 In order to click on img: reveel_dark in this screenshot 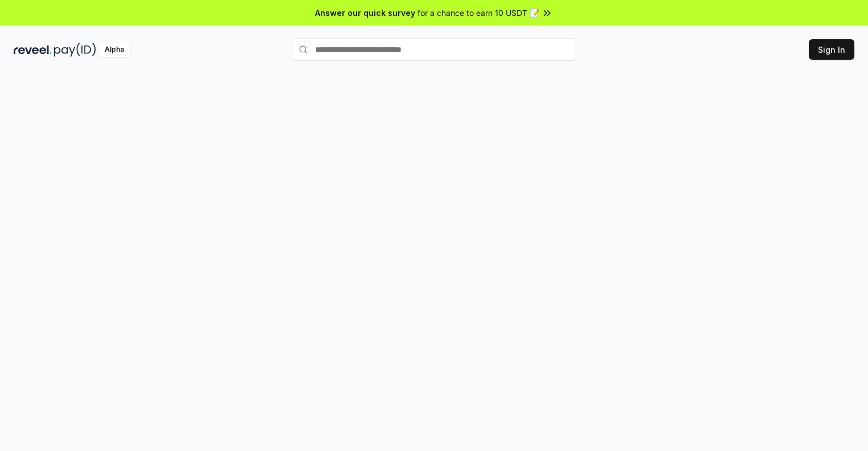, I will do `click(33, 49)`.